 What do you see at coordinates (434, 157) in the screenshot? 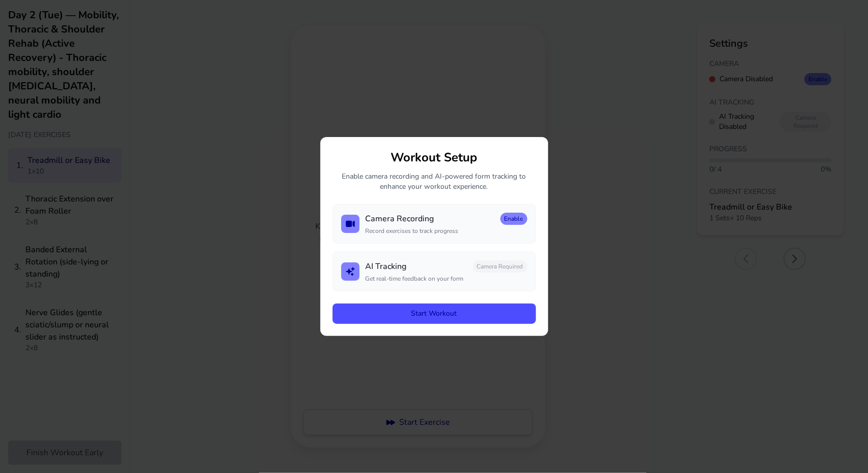
I see `h2: Workout Setup` at bounding box center [434, 157].